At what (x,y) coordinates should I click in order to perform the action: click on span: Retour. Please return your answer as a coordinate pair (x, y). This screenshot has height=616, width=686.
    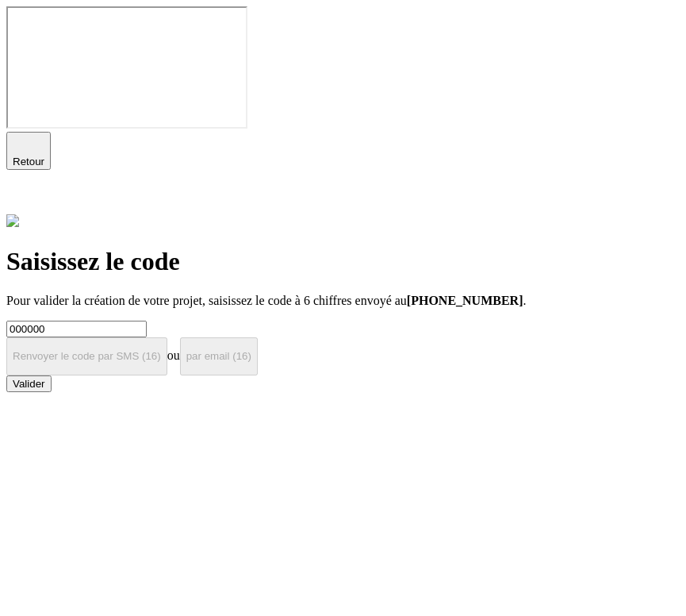
    Looking at the image, I should click on (28, 162).